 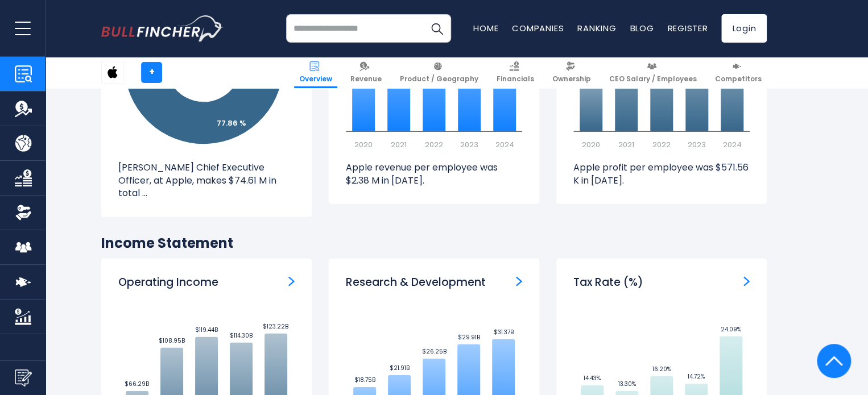 I want to click on a: Companies, so click(x=538, y=28).